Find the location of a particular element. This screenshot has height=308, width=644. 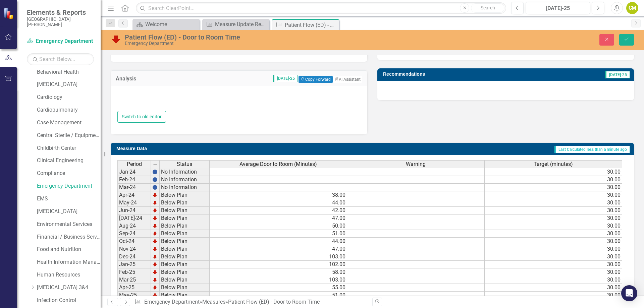

td: May-24 is located at coordinates (134, 203).